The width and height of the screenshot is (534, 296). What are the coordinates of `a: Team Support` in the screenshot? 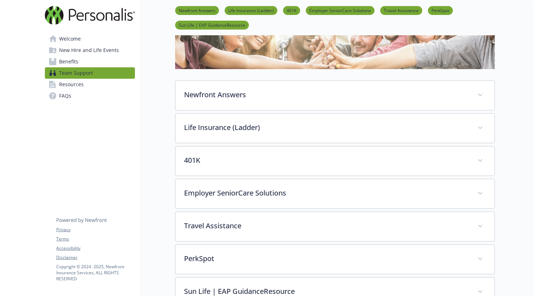 It's located at (90, 73).